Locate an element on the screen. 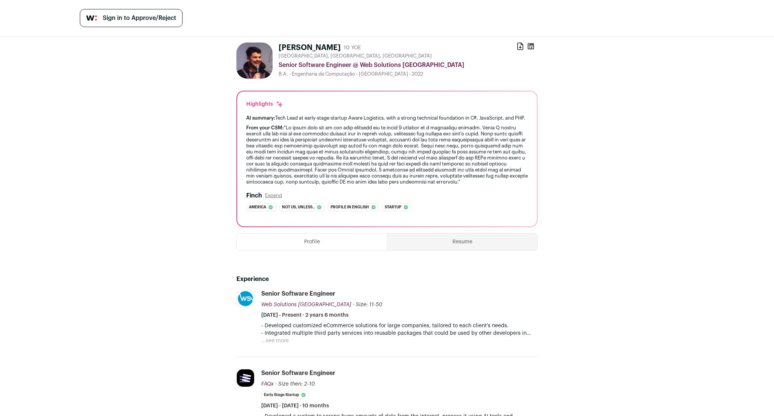 The width and height of the screenshot is (774, 416). span: · Size then: 2-10 is located at coordinates (295, 384).